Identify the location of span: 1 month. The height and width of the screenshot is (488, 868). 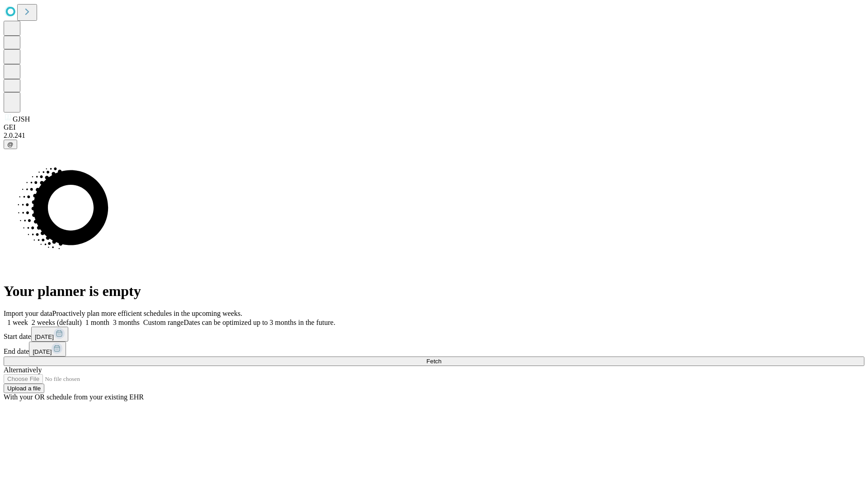
(97, 322).